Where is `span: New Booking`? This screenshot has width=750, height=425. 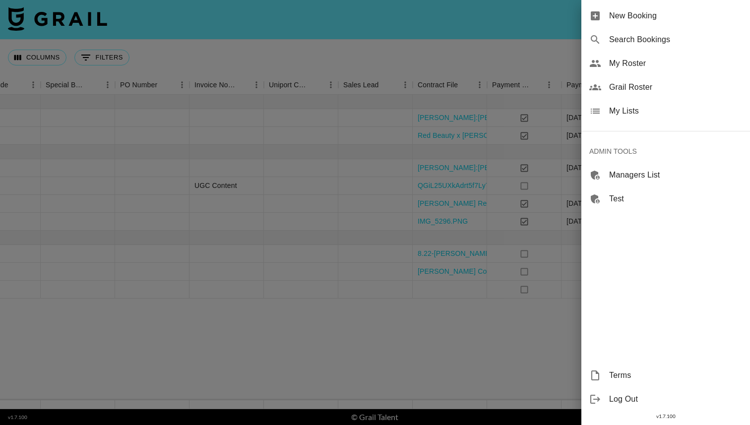
span: New Booking is located at coordinates (676, 16).